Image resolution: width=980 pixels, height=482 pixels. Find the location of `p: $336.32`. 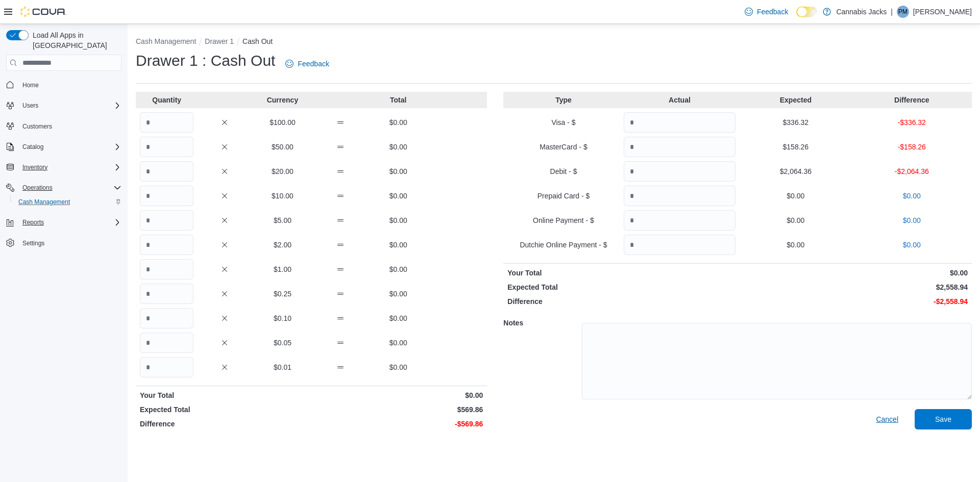

p: $336.32 is located at coordinates (795, 122).